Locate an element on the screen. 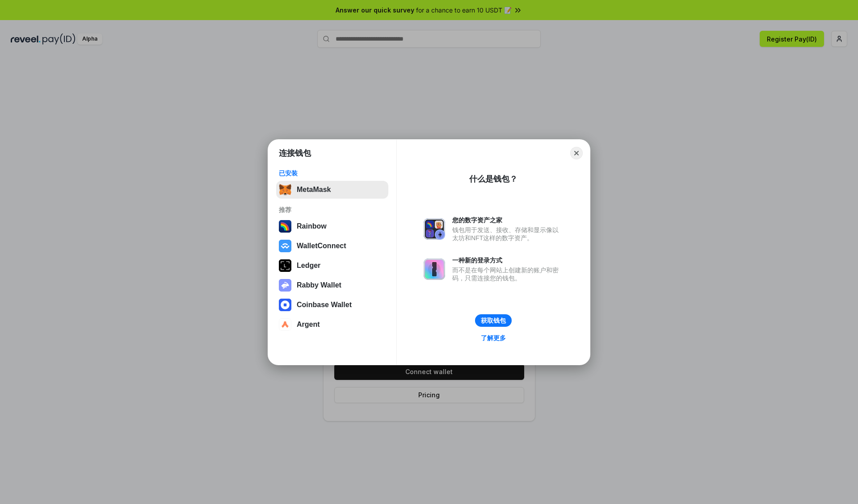 The height and width of the screenshot is (504, 858). img: svg+xml,%3Csvg%20xmlns%3D%22http%3A%2F%2Fwww.w3.org%2F2000%2Fsvg%22%20width%3D%2228%22%20height%3... is located at coordinates (285, 266).